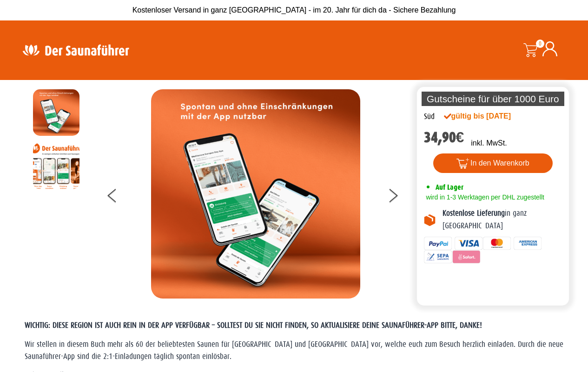 The width and height of the screenshot is (588, 372). Describe the element at coordinates (493, 163) in the screenshot. I see `button: In den Warenkorb` at that location.